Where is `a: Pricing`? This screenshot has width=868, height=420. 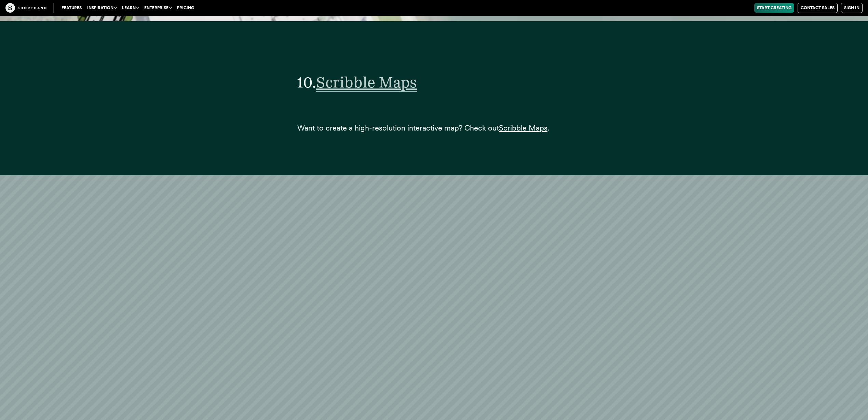
a: Pricing is located at coordinates (186, 8).